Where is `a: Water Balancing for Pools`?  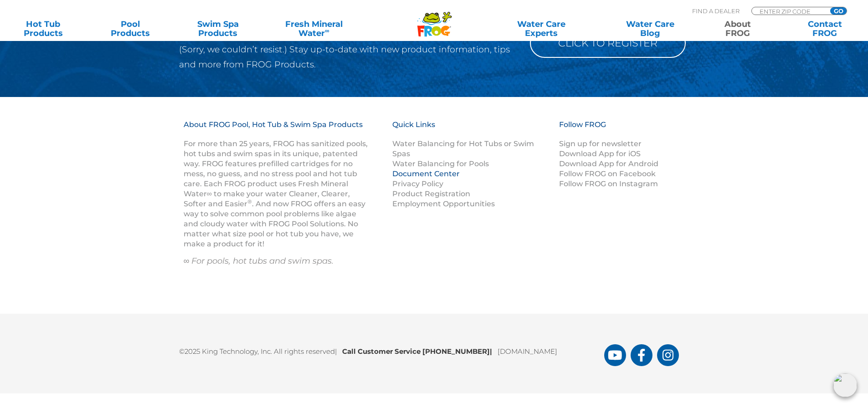 a: Water Balancing for Pools is located at coordinates (440, 164).